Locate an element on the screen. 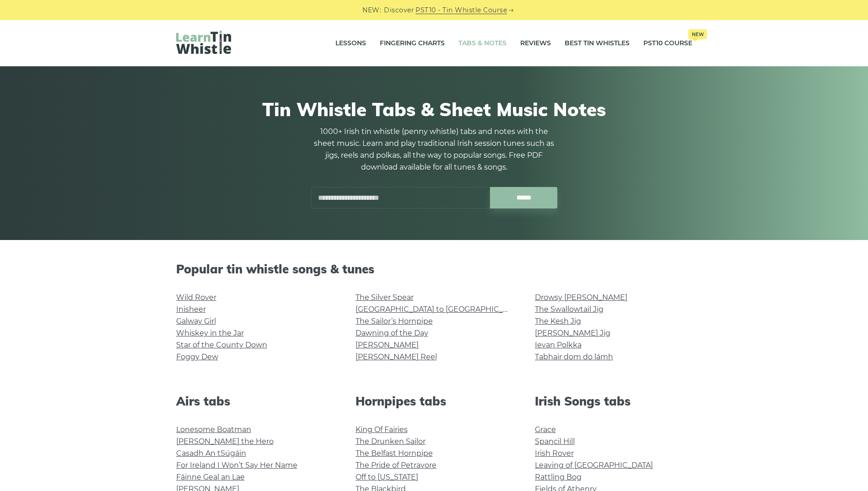  a: Tabhair dom do lámh is located at coordinates (574, 357).